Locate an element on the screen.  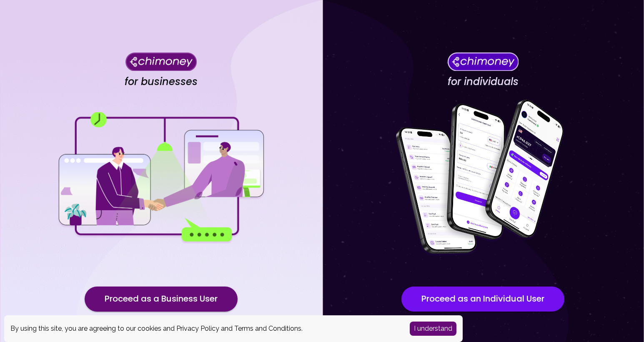
button: Accept cookies is located at coordinates (433, 329).